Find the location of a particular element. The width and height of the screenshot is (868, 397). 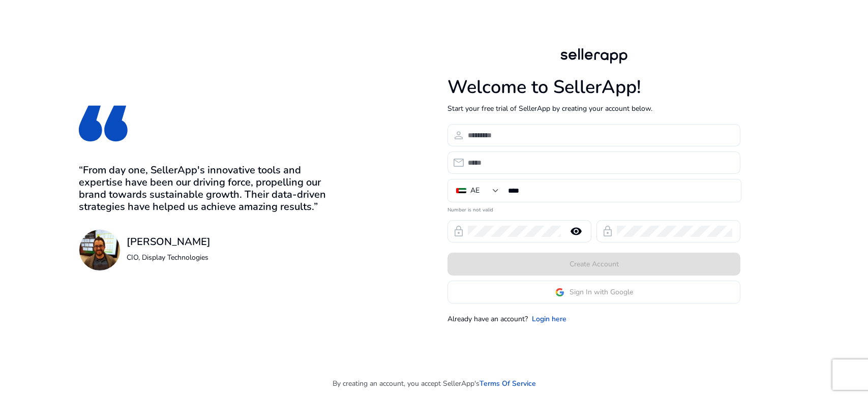

p: Start your free trial of SellerApp by creating your account below. is located at coordinates (594, 108).